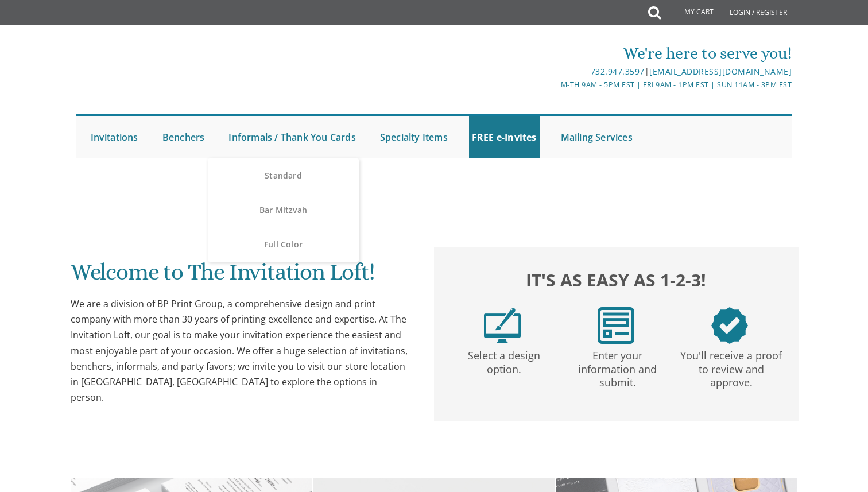  Describe the element at coordinates (283, 245) in the screenshot. I see `a: Full Color` at that location.